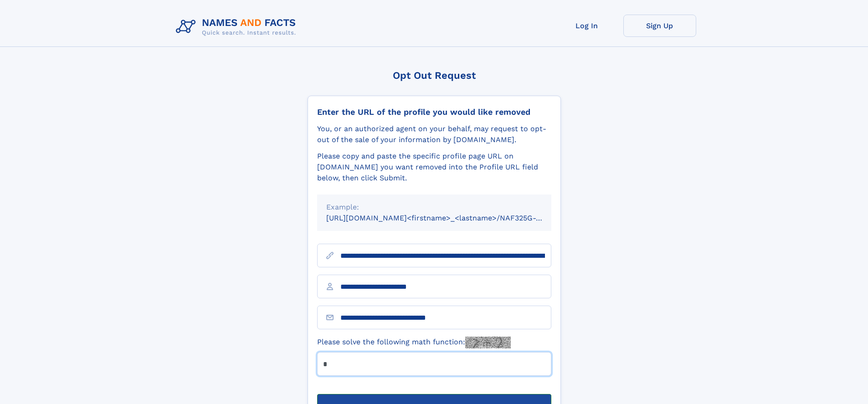 The width and height of the screenshot is (868, 404). Describe the element at coordinates (434, 134) in the screenshot. I see `div: You, or an authorized agent on your behalf, may request to opt-out of the sale of your informatio...` at that location.